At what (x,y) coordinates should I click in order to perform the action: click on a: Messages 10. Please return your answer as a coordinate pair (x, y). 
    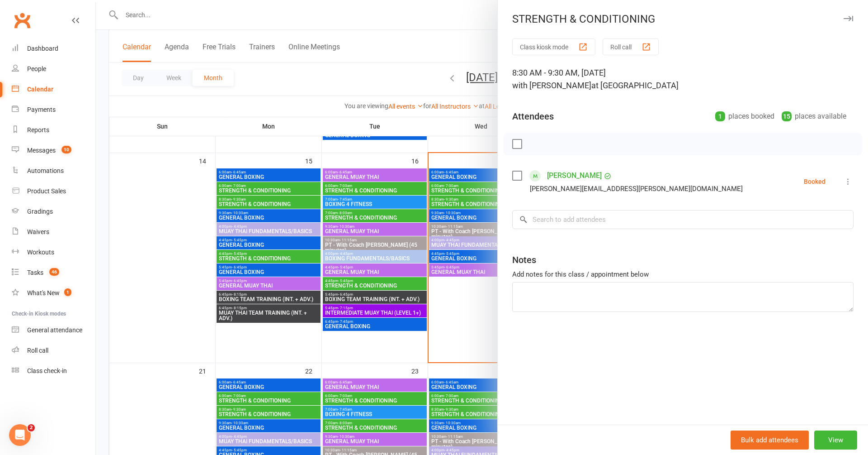
    Looking at the image, I should click on (53, 150).